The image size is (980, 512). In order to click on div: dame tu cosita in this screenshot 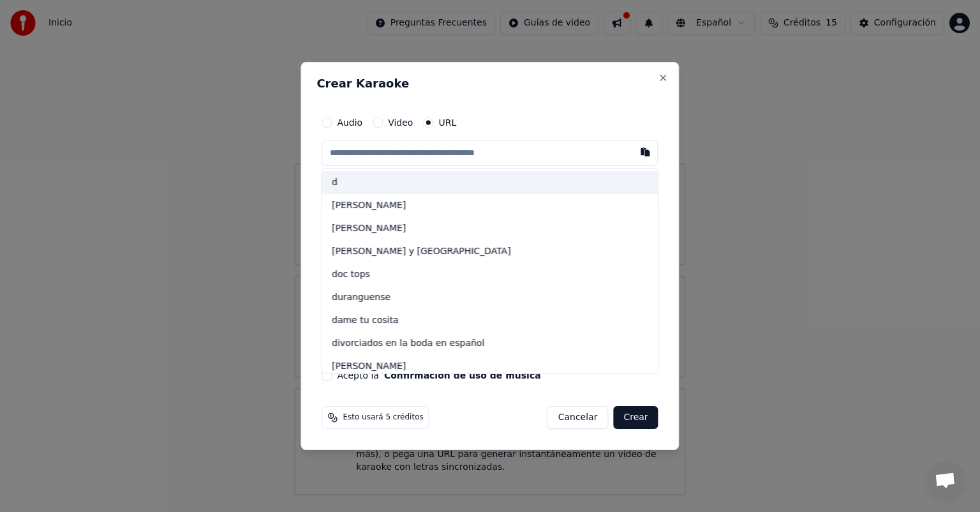, I will do `click(490, 321)`.